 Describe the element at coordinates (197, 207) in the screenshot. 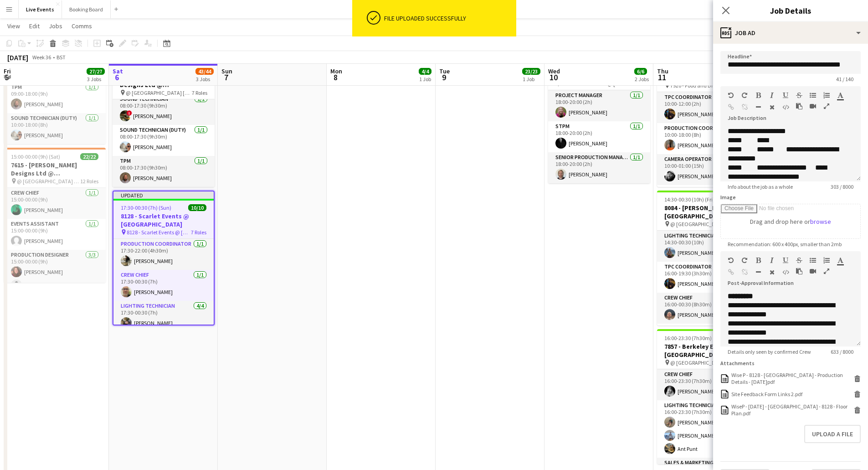

I see `span: 10/10` at that location.